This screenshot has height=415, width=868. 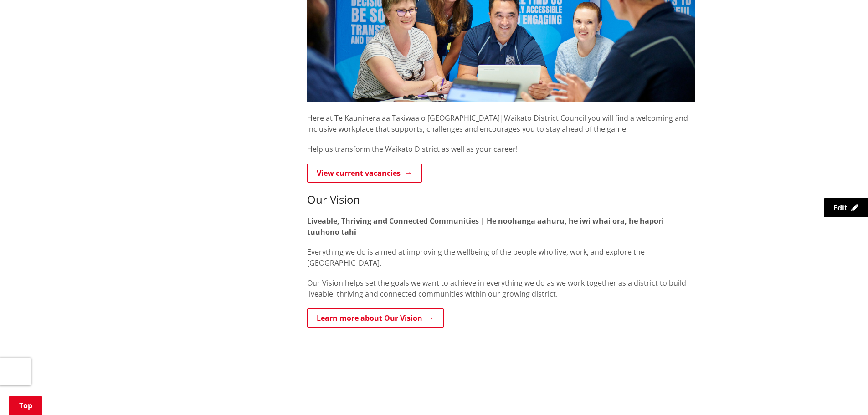 I want to click on strong: Liveable, Thriving and Connected Communities | He noohanga aahuru, he iwi whai ora, he hapori tuu..., so click(x=485, y=226).